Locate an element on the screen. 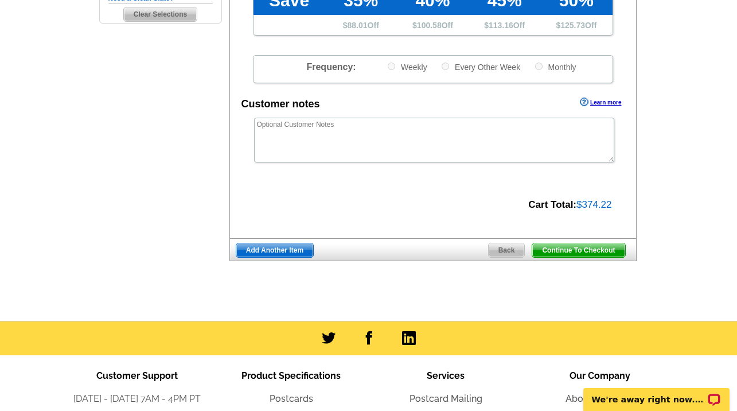 Image resolution: width=737 pixels, height=411 pixels. span: 125.73 is located at coordinates (573, 25).